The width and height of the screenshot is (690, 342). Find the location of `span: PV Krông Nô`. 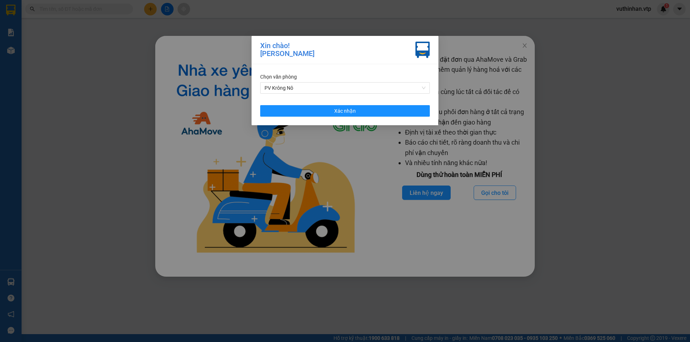

span: PV Krông Nô is located at coordinates (345, 88).